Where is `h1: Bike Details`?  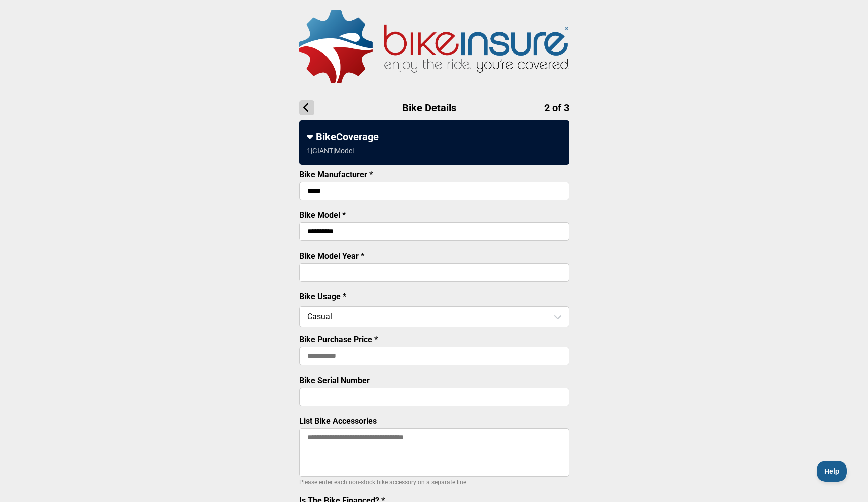
h1: Bike Details is located at coordinates (434, 108).